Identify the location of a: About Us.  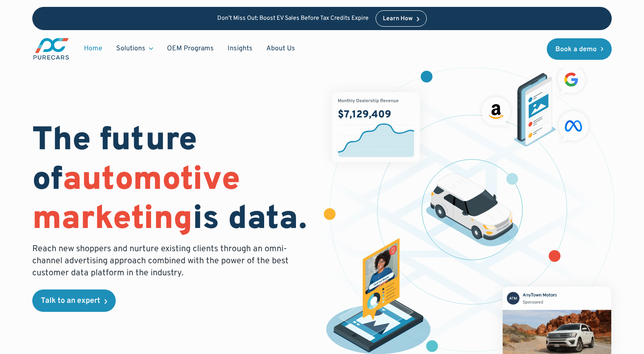
(281, 49).